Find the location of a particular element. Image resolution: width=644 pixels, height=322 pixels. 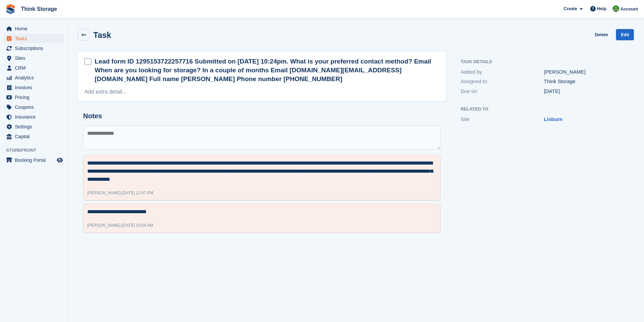

h2: Related to is located at coordinates (544, 109).